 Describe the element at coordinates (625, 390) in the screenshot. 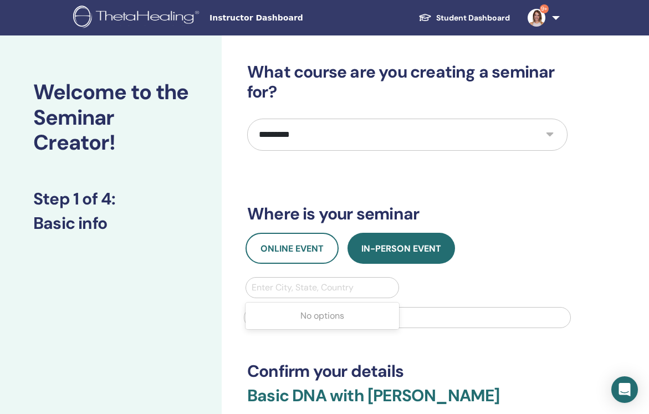

I see `div: Open Intercom Messenger` at that location.